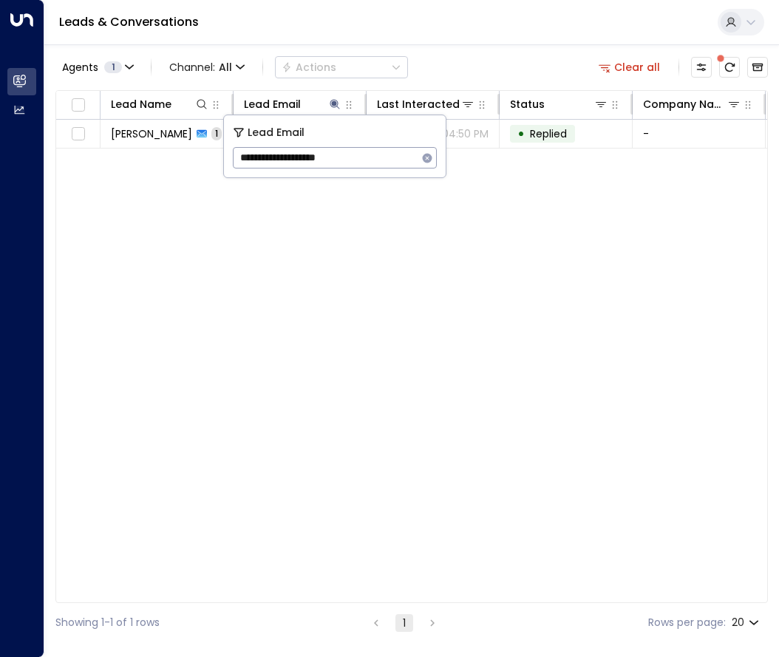 The image size is (779, 657). What do you see at coordinates (730, 67) in the screenshot?
I see `span: There are new threads available. Refresh the grid to view the latest updates.` at bounding box center [730, 67].